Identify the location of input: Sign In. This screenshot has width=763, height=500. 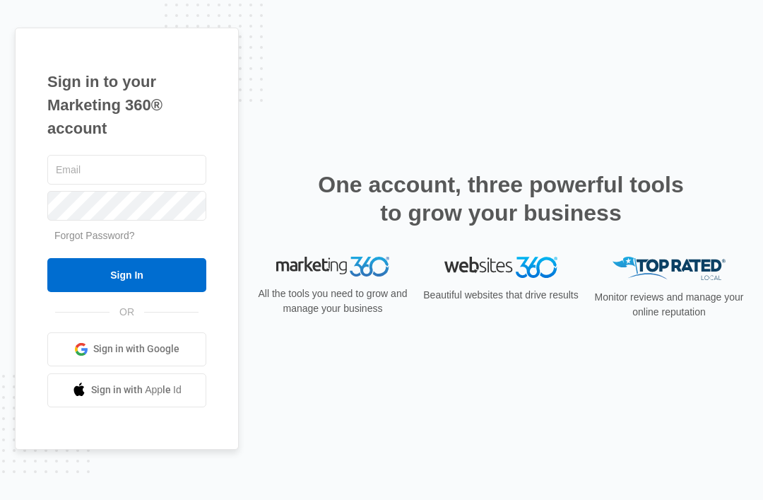
(127, 275).